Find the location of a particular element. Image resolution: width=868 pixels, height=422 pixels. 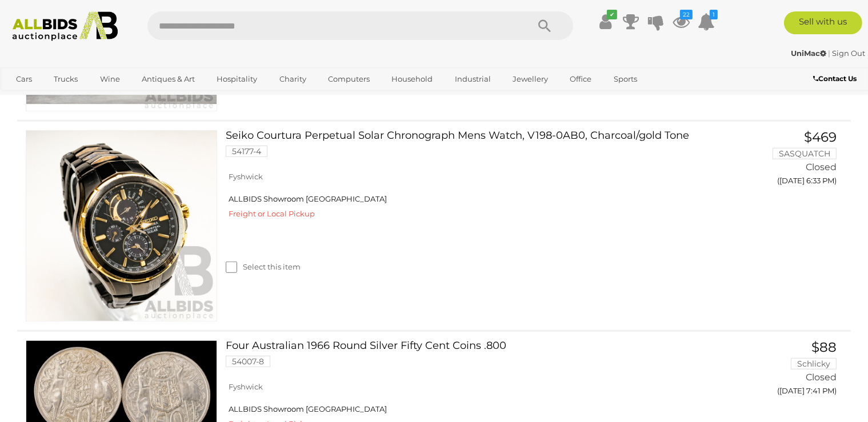

a: Industrial is located at coordinates (472, 79).